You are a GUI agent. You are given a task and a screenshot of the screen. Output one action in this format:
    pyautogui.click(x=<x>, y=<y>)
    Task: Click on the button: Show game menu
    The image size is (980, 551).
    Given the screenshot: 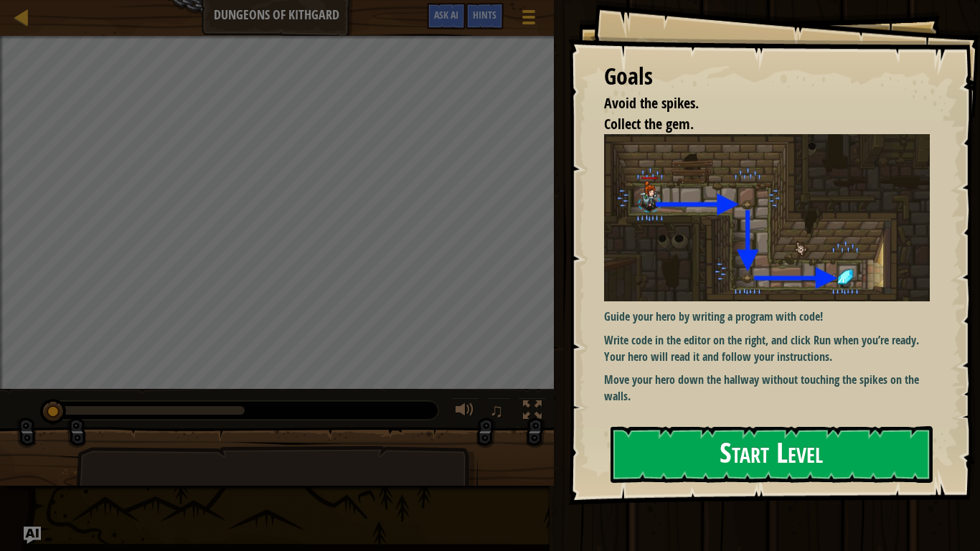 What is the action you would take?
    pyautogui.click(x=529, y=20)
    